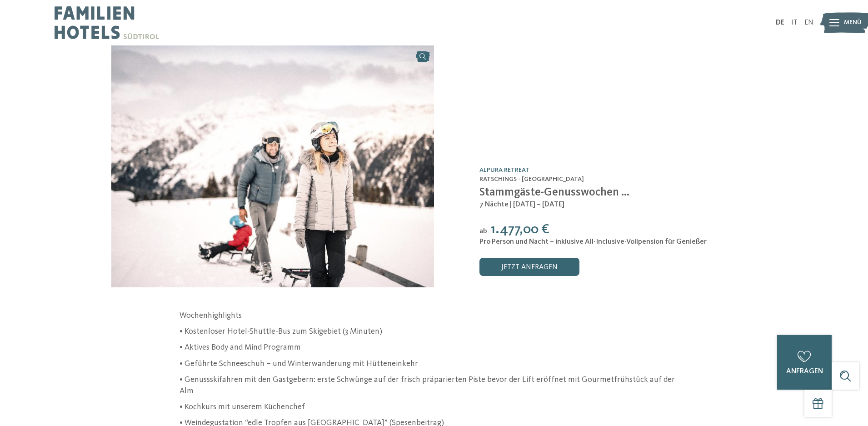 The width and height of the screenshot is (868, 426). Describe the element at coordinates (504, 170) in the screenshot. I see `a: Alpura Retreat` at that location.